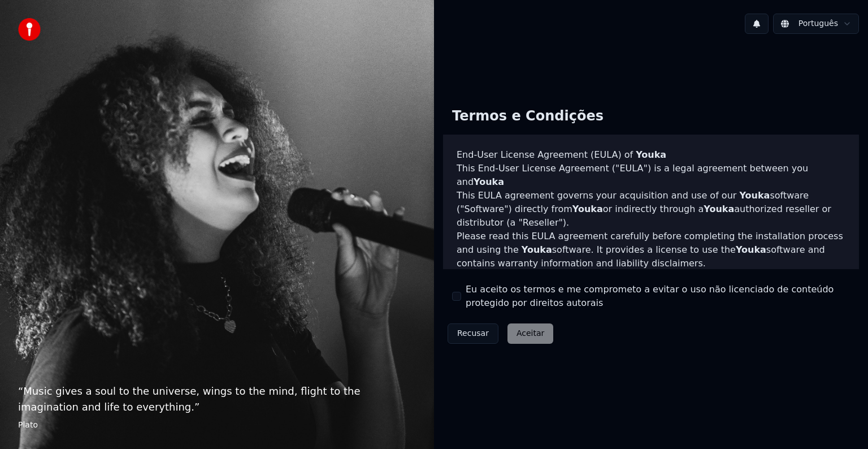 This screenshot has width=868, height=449. I want to click on p: This EULA agreement governs your acquisition and use of our software ("Software") directly from o..., so click(651, 209).